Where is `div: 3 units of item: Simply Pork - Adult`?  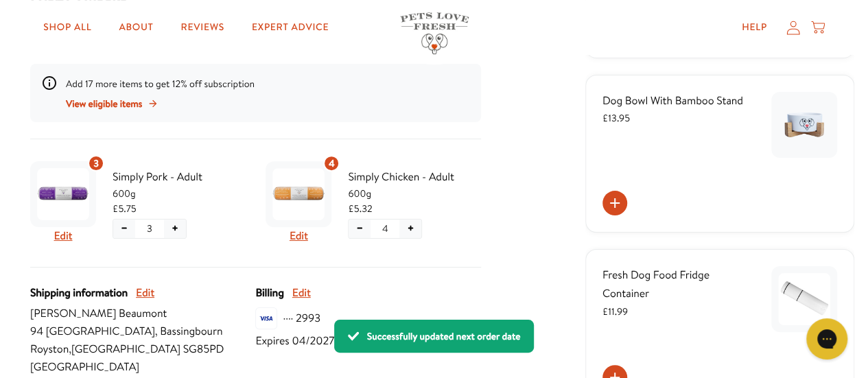 div: 3 units of item: Simply Pork - Adult is located at coordinates (96, 163).